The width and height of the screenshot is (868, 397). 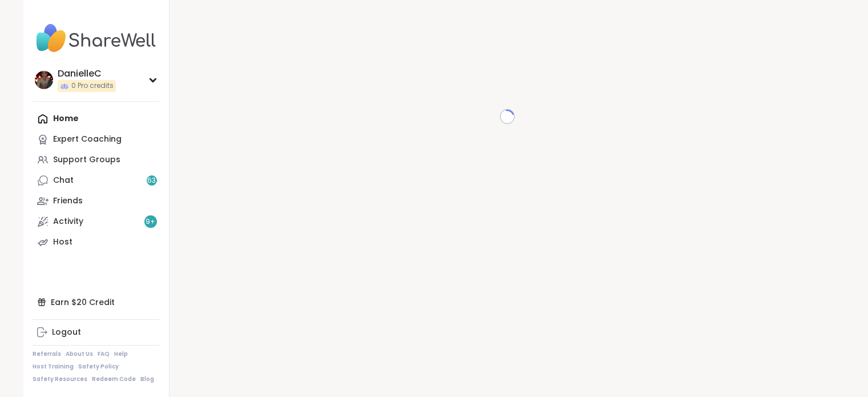 What do you see at coordinates (87, 74) in the screenshot?
I see `div: DanielleC` at bounding box center [87, 74].